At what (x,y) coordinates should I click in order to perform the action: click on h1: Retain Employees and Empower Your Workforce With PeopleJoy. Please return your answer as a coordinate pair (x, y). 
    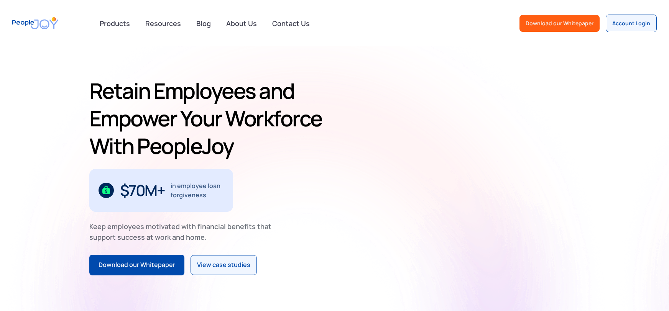
    Looking at the image, I should click on (210, 118).